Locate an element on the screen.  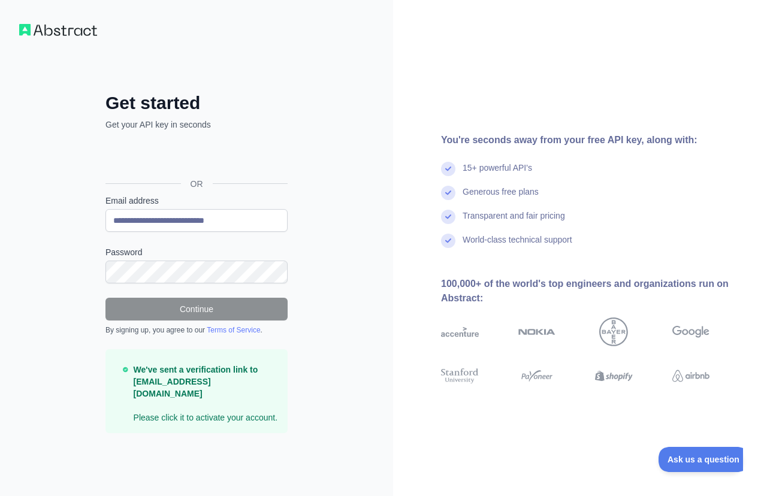
label: Email address is located at coordinates (196, 201).